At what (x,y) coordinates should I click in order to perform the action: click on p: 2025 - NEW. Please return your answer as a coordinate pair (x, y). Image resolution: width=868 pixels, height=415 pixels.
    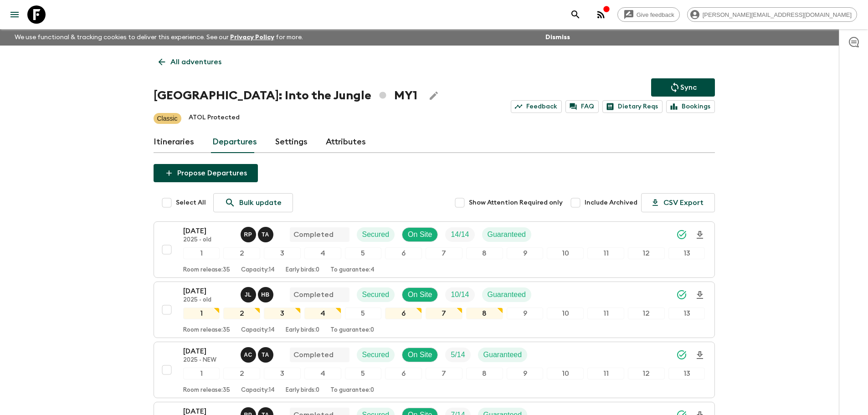
    Looking at the image, I should click on (208, 361).